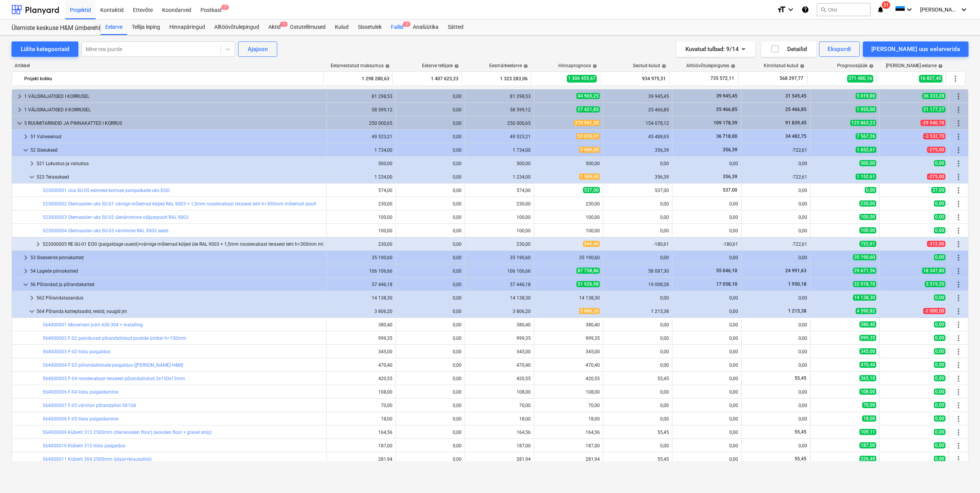  What do you see at coordinates (637, 190) in the screenshot?
I see `div: 537,00` at bounding box center [637, 190].